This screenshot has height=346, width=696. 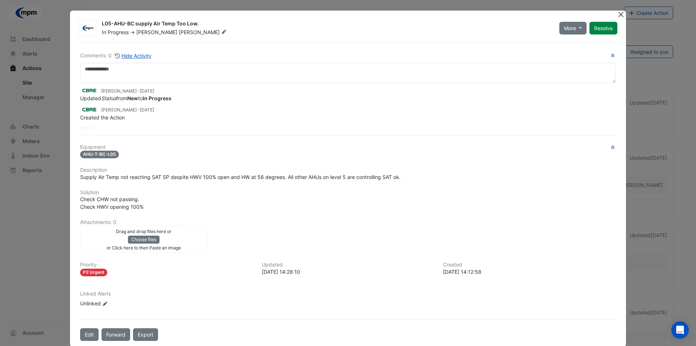 What do you see at coordinates (530, 264) in the screenshot?
I see `h6: Created` at bounding box center [530, 264].